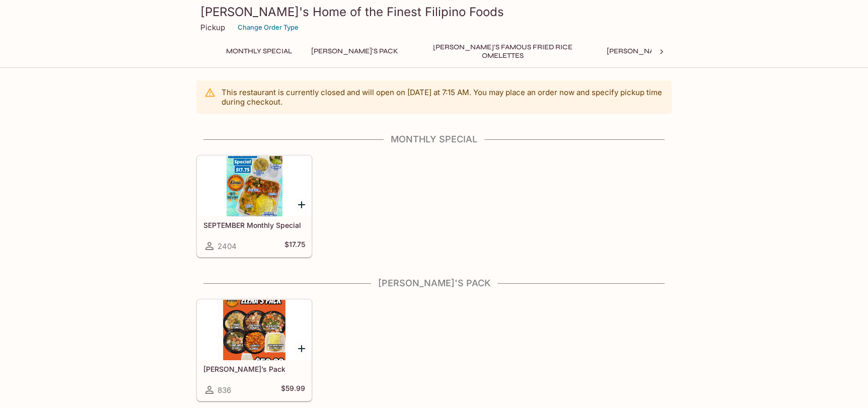  Describe the element at coordinates (434, 139) in the screenshot. I see `h4: Monthly Special` at that location.